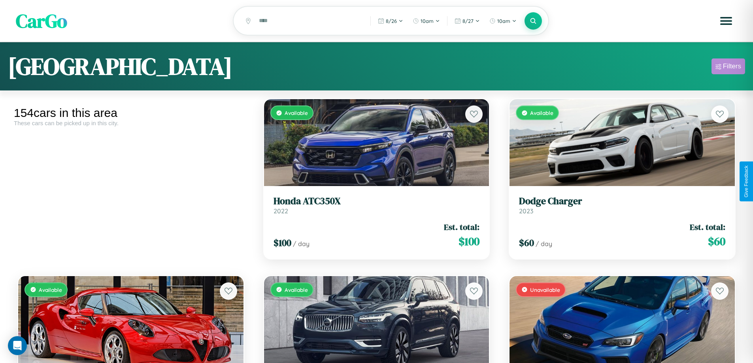 The height and width of the screenshot is (363, 753). I want to click on button: Open menu, so click(726, 21).